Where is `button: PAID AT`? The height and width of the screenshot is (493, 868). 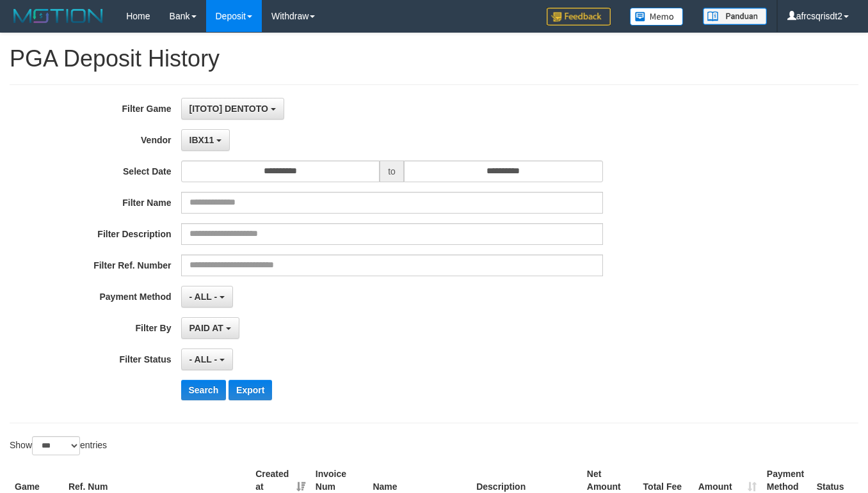 button: PAID AT is located at coordinates (210, 328).